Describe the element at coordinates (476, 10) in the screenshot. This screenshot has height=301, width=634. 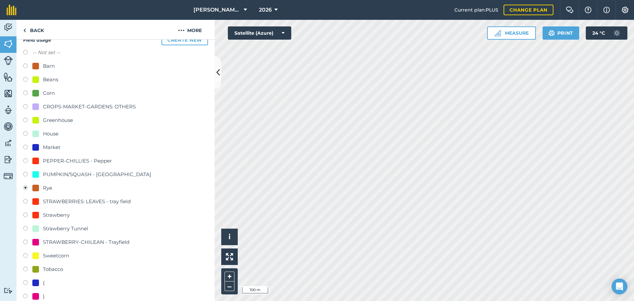
I see `span: Current plan : PLUS` at that location.